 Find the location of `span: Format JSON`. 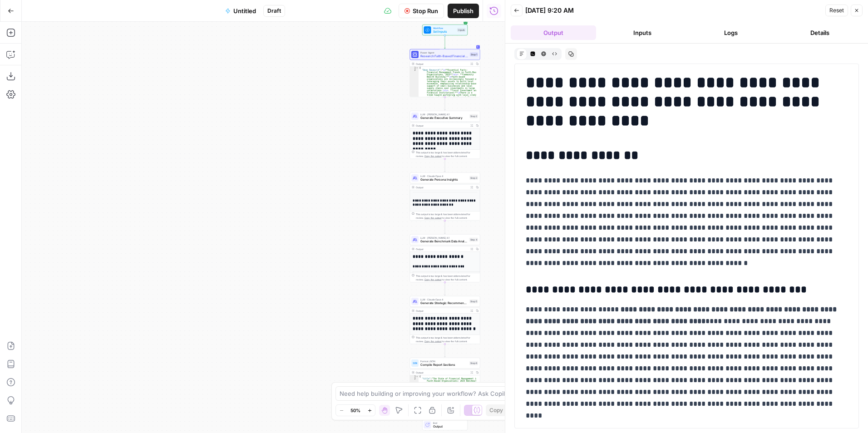

span: Format JSON is located at coordinates (444, 361).